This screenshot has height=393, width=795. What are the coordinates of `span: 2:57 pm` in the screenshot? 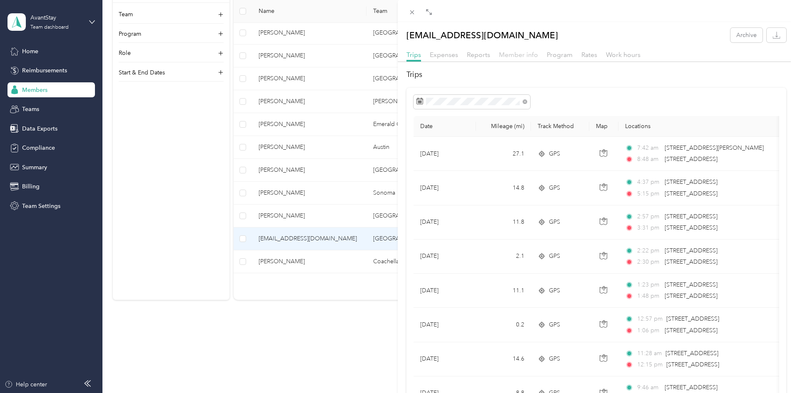 It's located at (648, 217).